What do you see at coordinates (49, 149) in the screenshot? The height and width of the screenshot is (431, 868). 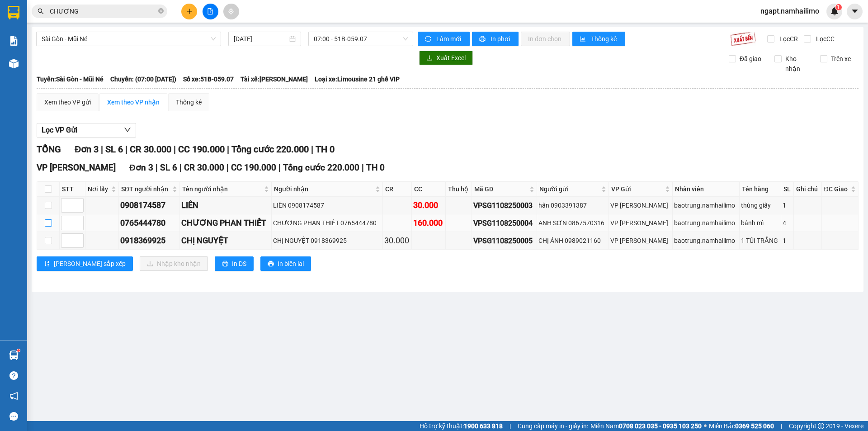 I see `span: TỔNG` at bounding box center [49, 149].